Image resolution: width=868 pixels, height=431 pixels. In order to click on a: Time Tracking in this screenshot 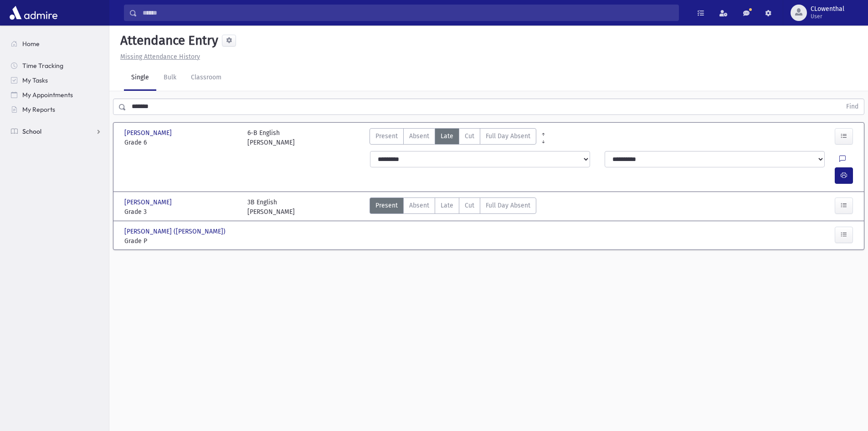, I will do `click(56, 66)`.